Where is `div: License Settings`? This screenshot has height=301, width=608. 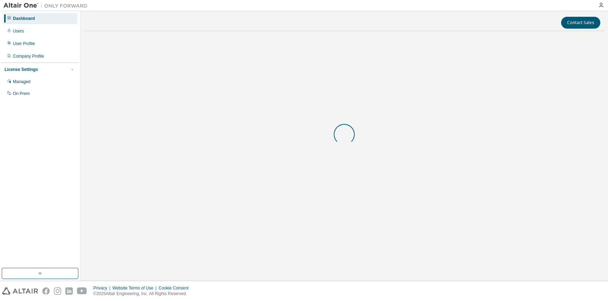 div: License Settings is located at coordinates (21, 70).